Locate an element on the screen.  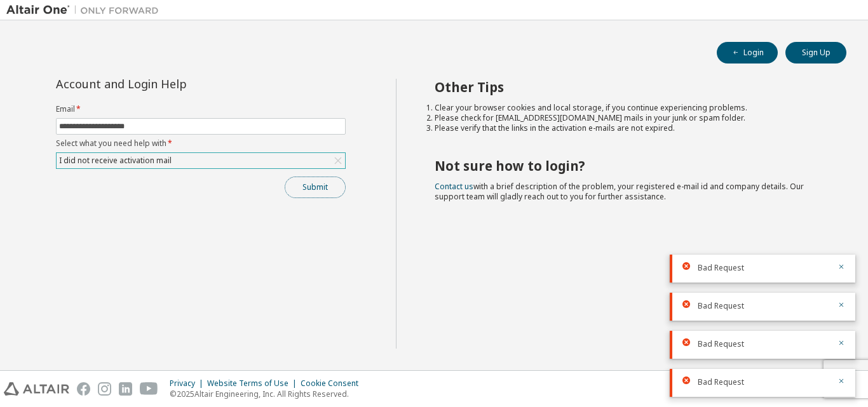
label: Select what you need help with is located at coordinates (201, 144).